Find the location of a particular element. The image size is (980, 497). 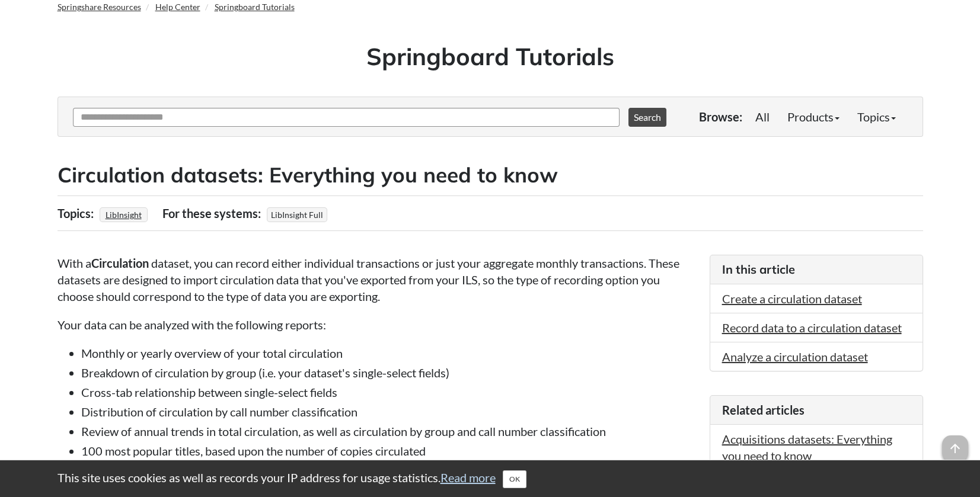

li: Breakdown of circulation by group (i.e. your dataset's single-select fields) is located at coordinates (389, 372).